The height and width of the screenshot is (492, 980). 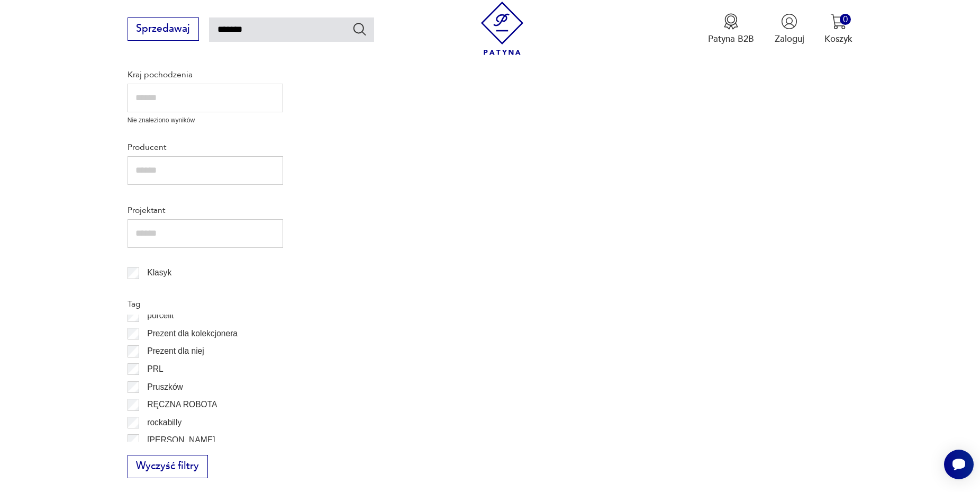 What do you see at coordinates (165, 387) in the screenshot?
I see `p: Pruszków` at bounding box center [165, 387].